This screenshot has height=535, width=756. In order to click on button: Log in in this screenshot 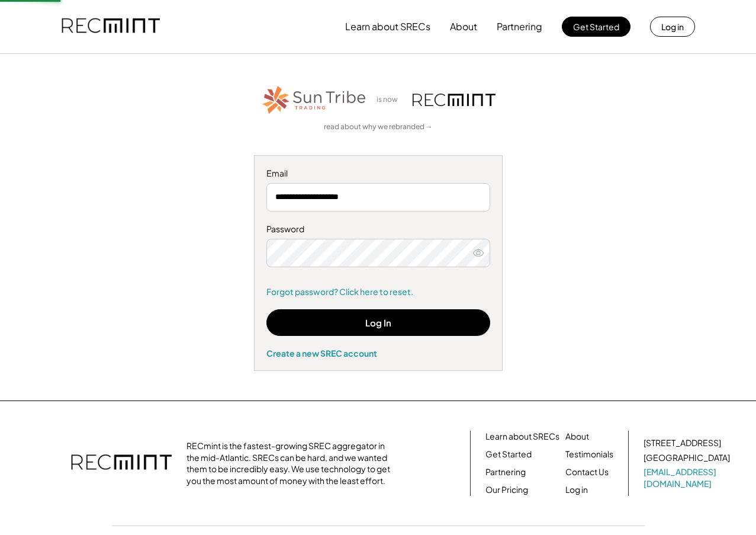, I will do `click(673, 27)`.